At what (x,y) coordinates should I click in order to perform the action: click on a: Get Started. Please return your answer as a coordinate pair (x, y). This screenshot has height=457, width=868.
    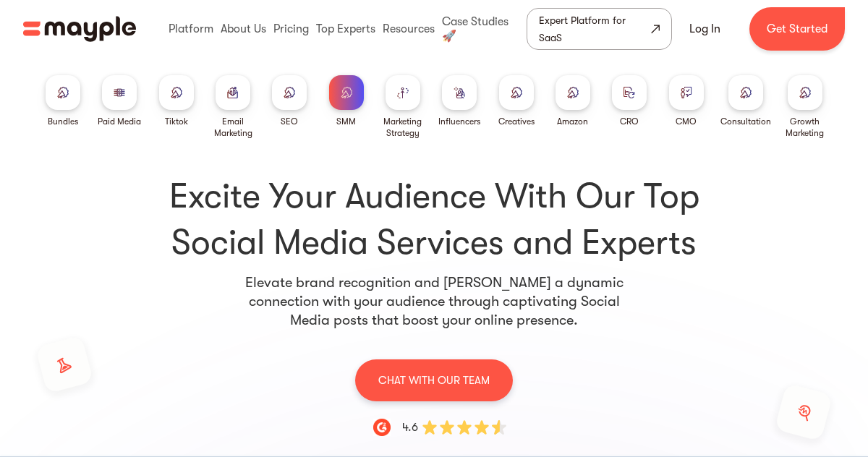
    Looking at the image, I should click on (797, 29).